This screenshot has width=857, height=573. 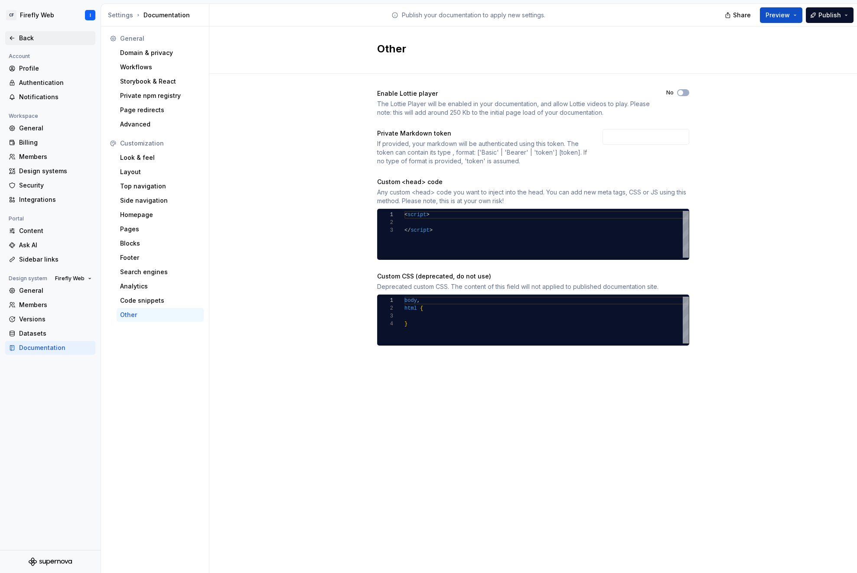 What do you see at coordinates (120, 15) in the screenshot?
I see `button: Settings` at bounding box center [120, 15].